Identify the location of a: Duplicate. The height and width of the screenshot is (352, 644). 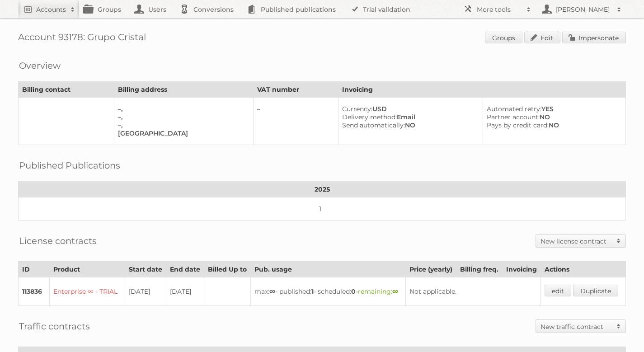
(596, 290).